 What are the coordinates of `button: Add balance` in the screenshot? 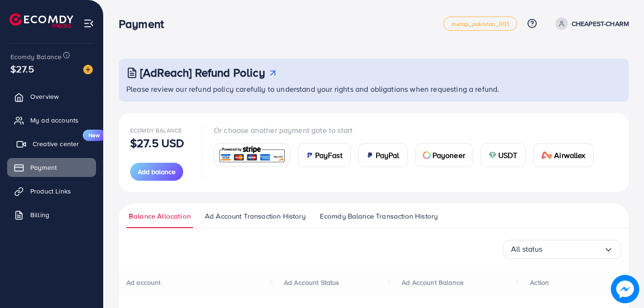 It's located at (156, 172).